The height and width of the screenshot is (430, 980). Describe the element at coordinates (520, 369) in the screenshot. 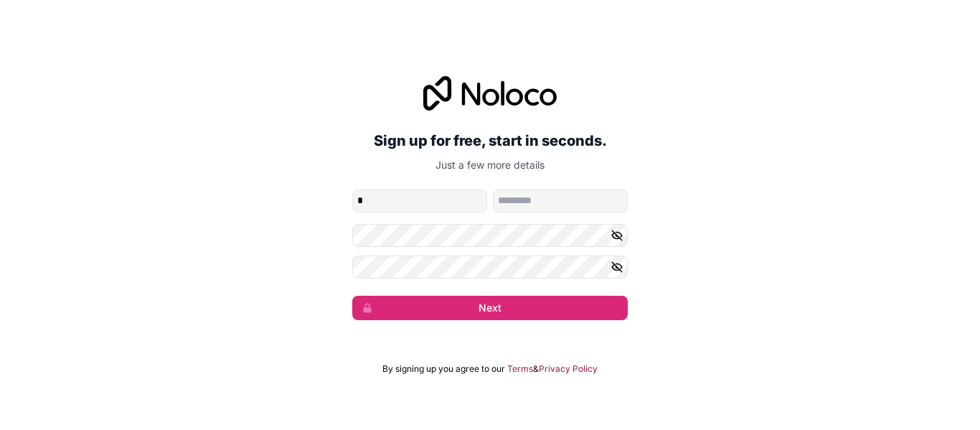

I see `a: Terms` at that location.